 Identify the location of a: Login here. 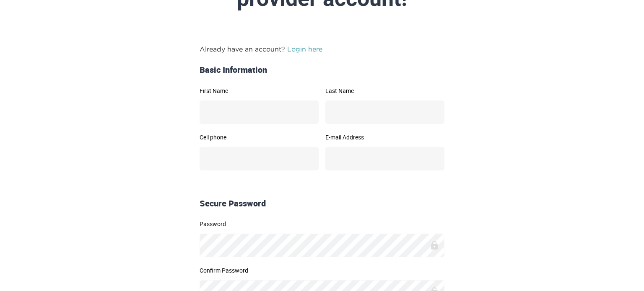
(304, 49).